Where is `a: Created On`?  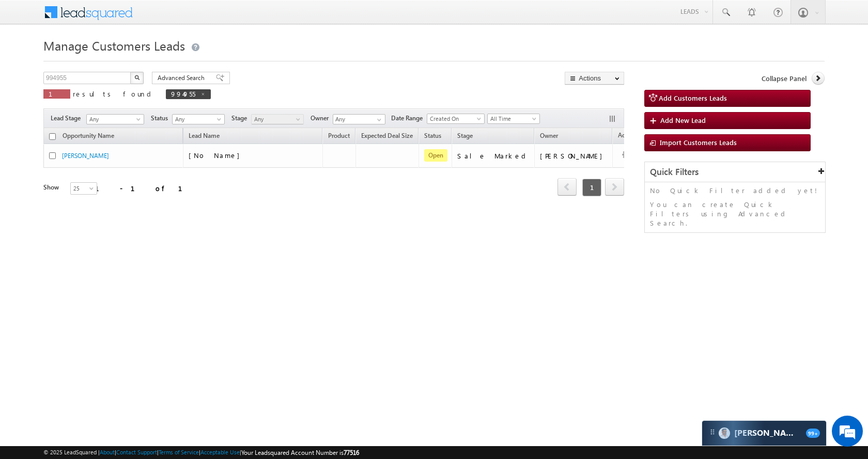
a: Created On is located at coordinates (456, 118).